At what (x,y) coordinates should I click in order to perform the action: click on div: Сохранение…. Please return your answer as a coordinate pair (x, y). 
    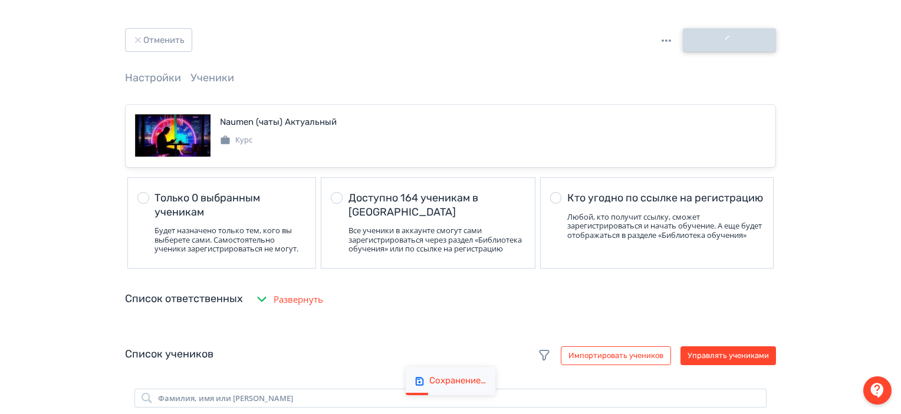
    Looking at the image, I should click on (457, 381).